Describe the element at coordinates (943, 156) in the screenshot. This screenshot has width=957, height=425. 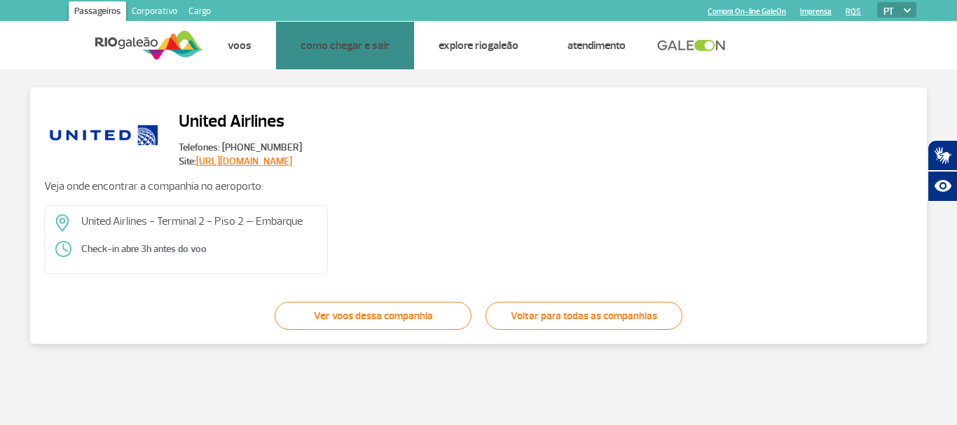
I see `button: Abrir tradutor de língua de sinais.` at that location.